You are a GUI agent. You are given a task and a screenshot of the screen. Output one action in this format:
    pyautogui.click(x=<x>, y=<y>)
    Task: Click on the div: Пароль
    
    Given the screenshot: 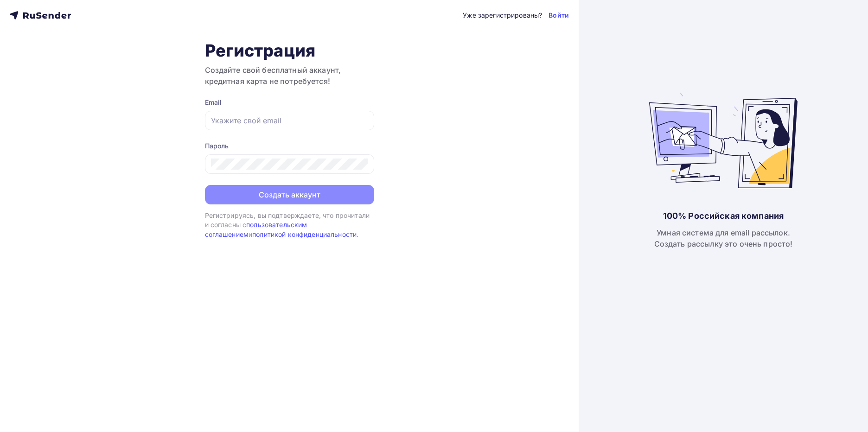 What is the action you would take?
    pyautogui.click(x=289, y=146)
    